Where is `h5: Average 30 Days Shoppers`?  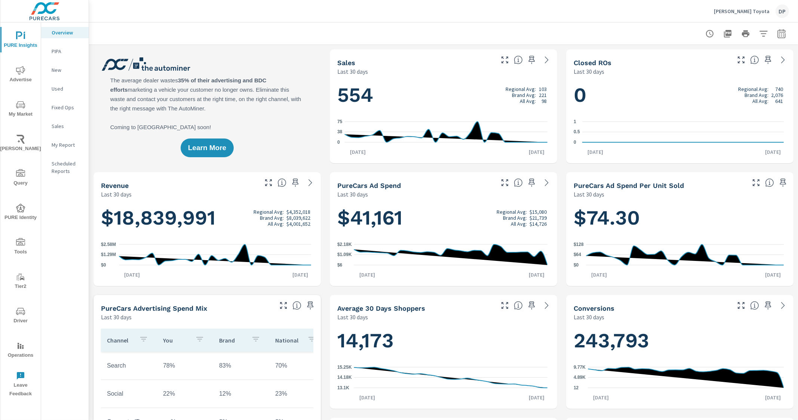
h5: Average 30 Days Shoppers is located at coordinates (381, 308).